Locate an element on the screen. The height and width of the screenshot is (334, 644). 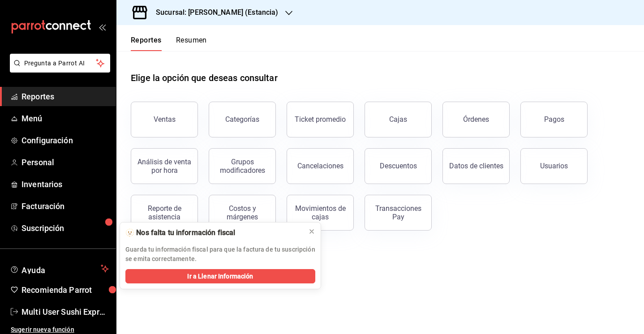
div: Órdenes is located at coordinates (476, 119).